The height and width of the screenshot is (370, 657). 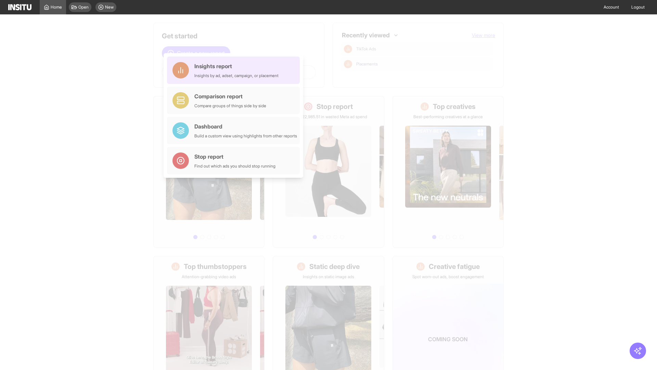 I want to click on div: Dashboard, so click(x=246, y=126).